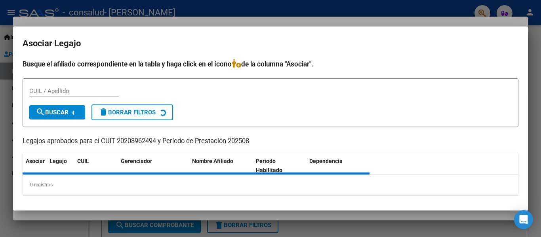  What do you see at coordinates (153, 166) in the screenshot?
I see `datatable-header-cell: Gerenciador` at bounding box center [153, 166].